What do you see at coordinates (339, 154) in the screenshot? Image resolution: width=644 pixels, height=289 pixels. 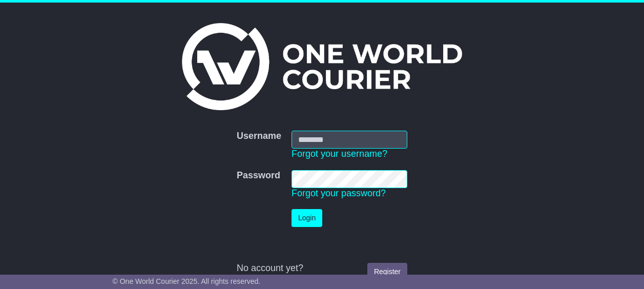 I see `a: Forgot your username?` at bounding box center [339, 154].